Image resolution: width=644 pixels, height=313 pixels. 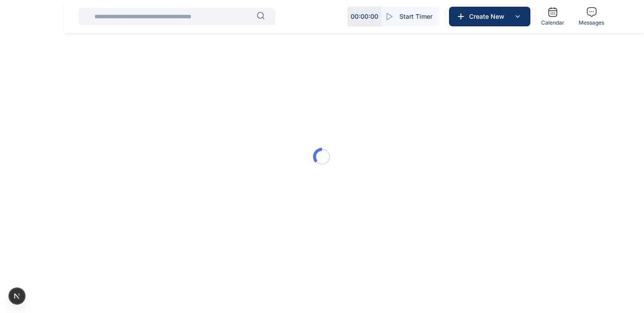 I want to click on span: Create New, so click(x=489, y=17).